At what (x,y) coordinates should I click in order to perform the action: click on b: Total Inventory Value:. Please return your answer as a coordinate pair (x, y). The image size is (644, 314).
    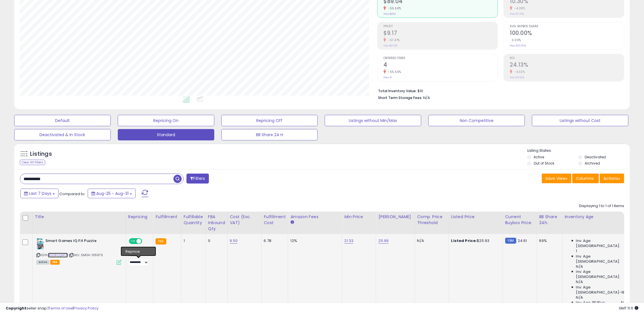
    Looking at the image, I should click on (398, 91).